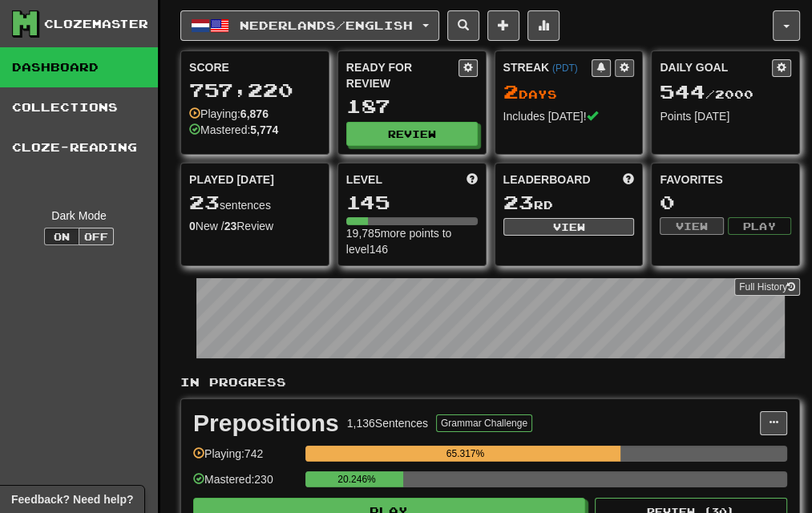  I want to click on p: In Progress, so click(490, 383).